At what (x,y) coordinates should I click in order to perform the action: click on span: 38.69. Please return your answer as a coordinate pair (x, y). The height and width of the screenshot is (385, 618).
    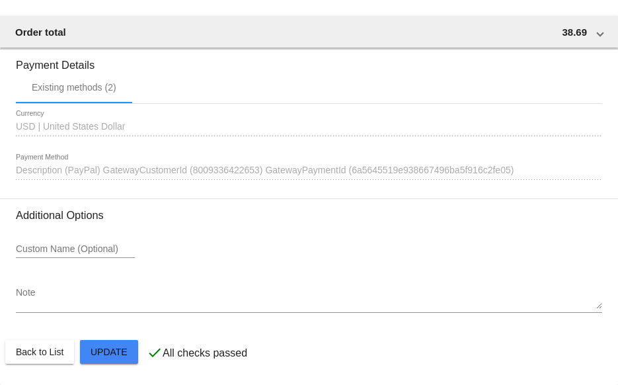
    Looking at the image, I should click on (575, 32).